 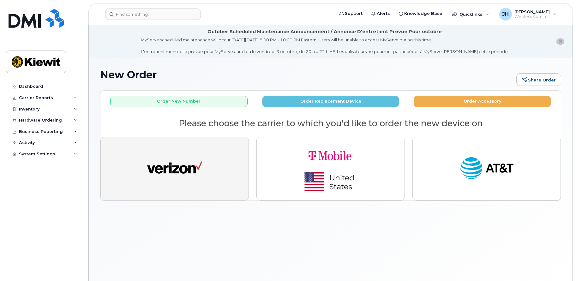 What do you see at coordinates (482, 101) in the screenshot?
I see `button: Order Accessory` at bounding box center [482, 101].